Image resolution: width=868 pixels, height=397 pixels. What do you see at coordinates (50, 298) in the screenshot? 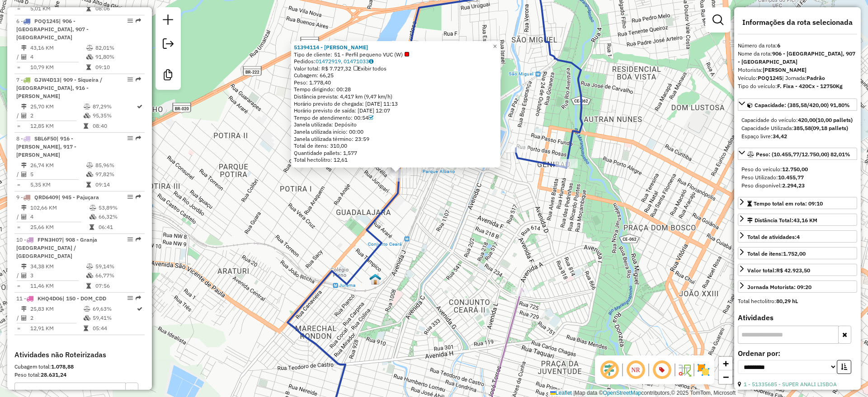
I see `span: KHQ4D06` at bounding box center [50, 298].